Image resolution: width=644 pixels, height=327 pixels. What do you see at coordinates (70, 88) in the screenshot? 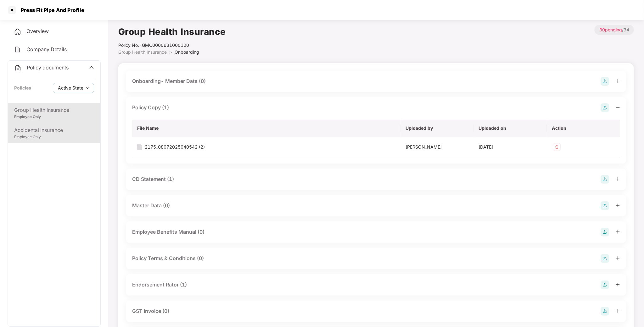
I see `span: Active State` at bounding box center [70, 88].